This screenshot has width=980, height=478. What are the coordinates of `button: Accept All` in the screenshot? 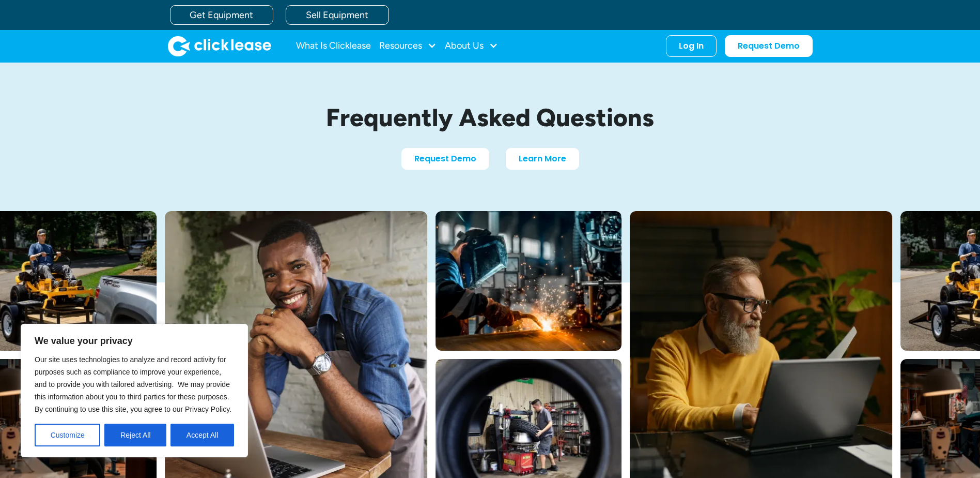 It's located at (202, 434).